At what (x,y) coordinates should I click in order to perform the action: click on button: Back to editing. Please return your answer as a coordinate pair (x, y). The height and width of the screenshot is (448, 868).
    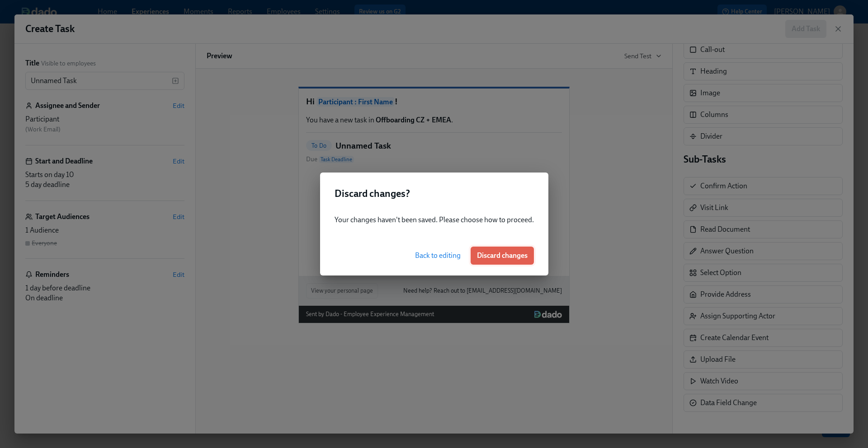
    Looking at the image, I should click on (438, 256).